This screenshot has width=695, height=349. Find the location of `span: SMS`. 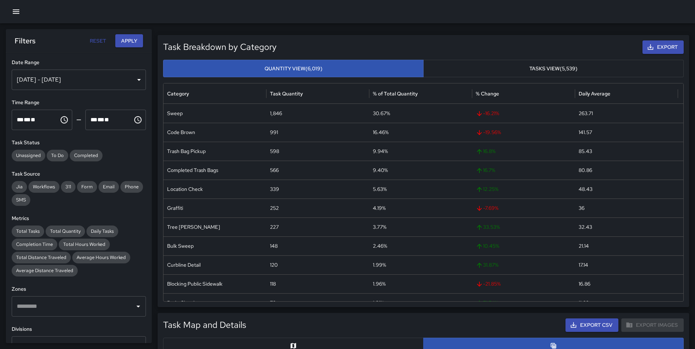

span: SMS is located at coordinates (21, 200).